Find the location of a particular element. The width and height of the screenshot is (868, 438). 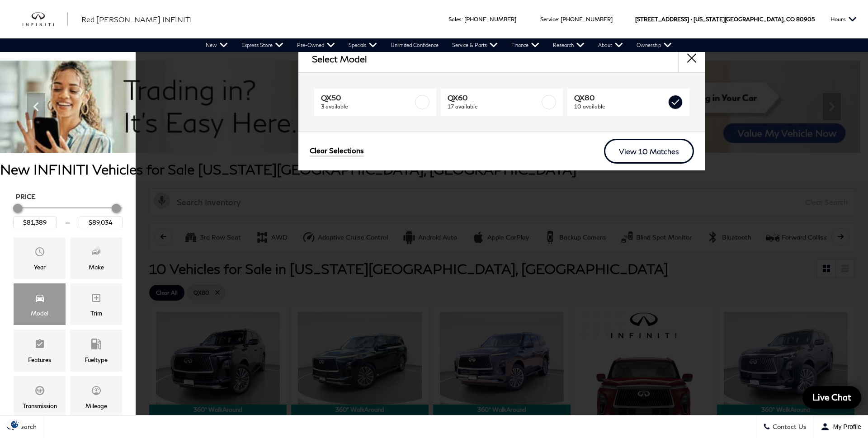

div: Maximum Price is located at coordinates (116, 208).